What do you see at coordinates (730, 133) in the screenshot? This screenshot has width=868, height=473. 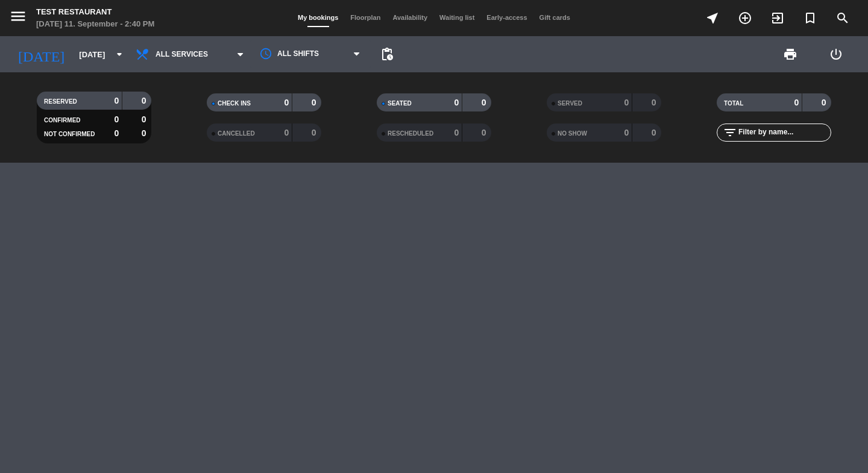 I see `i: filter_list` at bounding box center [730, 133].